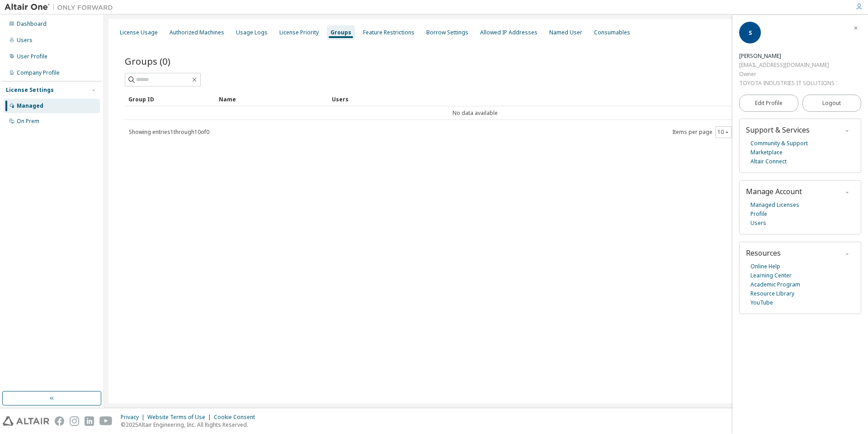  Describe the element at coordinates (565, 32) in the screenshot. I see `div: Named User` at that location.